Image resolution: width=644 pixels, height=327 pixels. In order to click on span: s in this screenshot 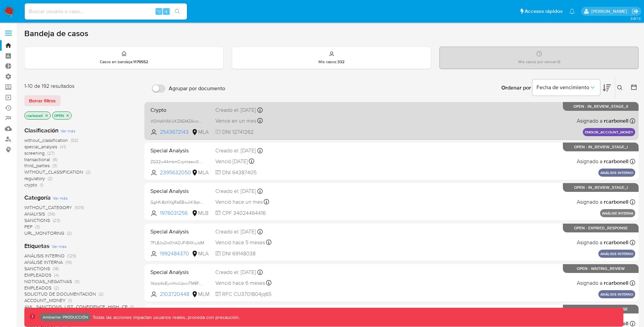, I will do `click(166, 11)`.